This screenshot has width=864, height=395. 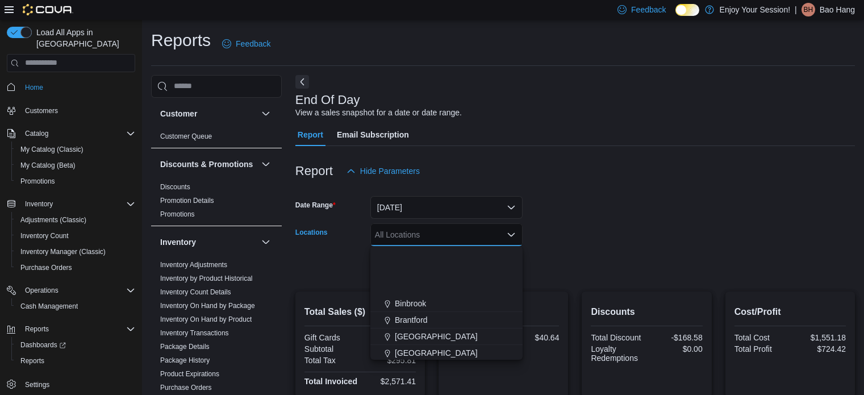 What do you see at coordinates (41, 111) in the screenshot?
I see `a: Customers` at bounding box center [41, 111].